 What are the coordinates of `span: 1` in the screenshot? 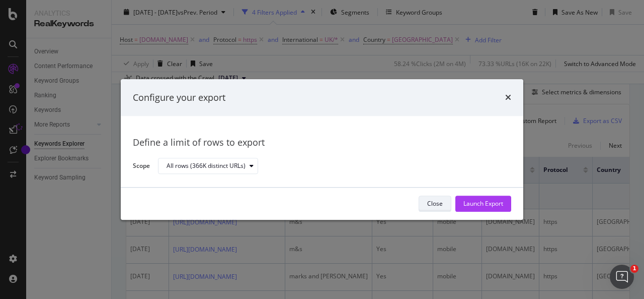 It's located at (634, 269).